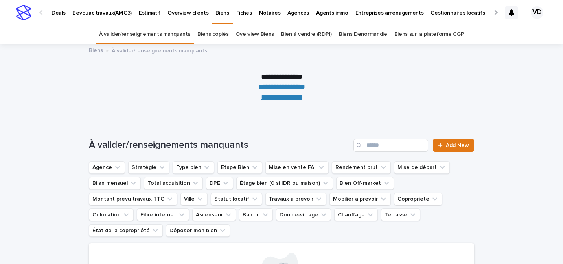 The height and width of the screenshot is (264, 563). What do you see at coordinates (219, 145) in the screenshot?
I see `h1: À valider/renseignements manquants` at bounding box center [219, 145].